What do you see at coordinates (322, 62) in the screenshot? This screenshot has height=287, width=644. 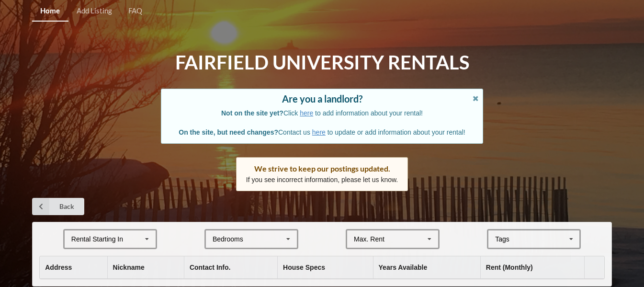 I see `h1: Fairfield University Rentals` at bounding box center [322, 62].